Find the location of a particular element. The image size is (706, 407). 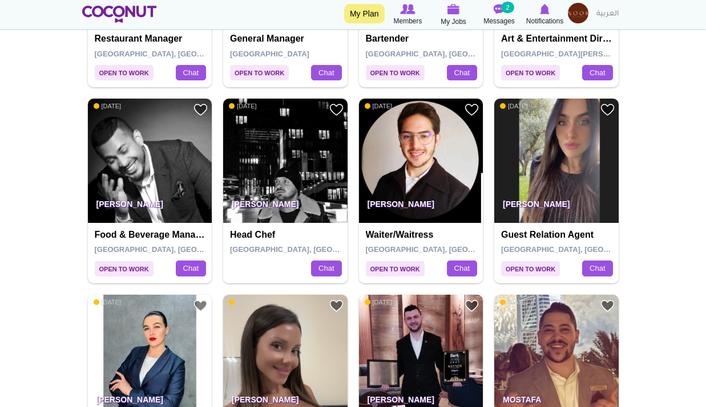

h4: Waiter/Waitress is located at coordinates (422, 235).